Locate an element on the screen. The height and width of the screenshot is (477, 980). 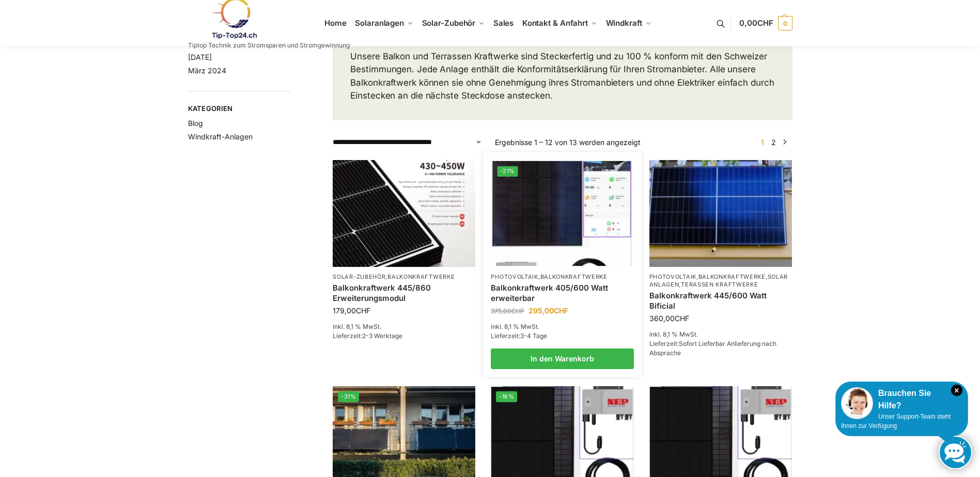
a: Seite 2 is located at coordinates (773, 142).